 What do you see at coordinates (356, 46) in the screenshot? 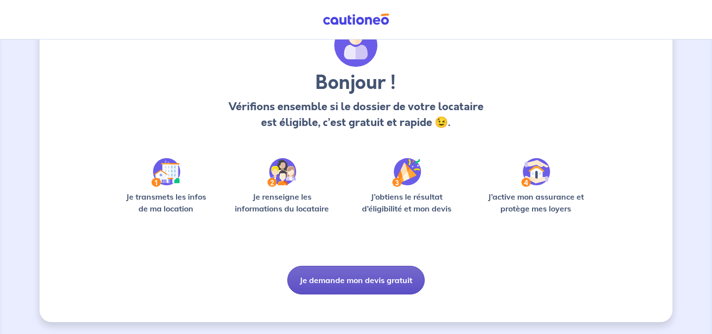
I see `img: archivate` at bounding box center [356, 46].